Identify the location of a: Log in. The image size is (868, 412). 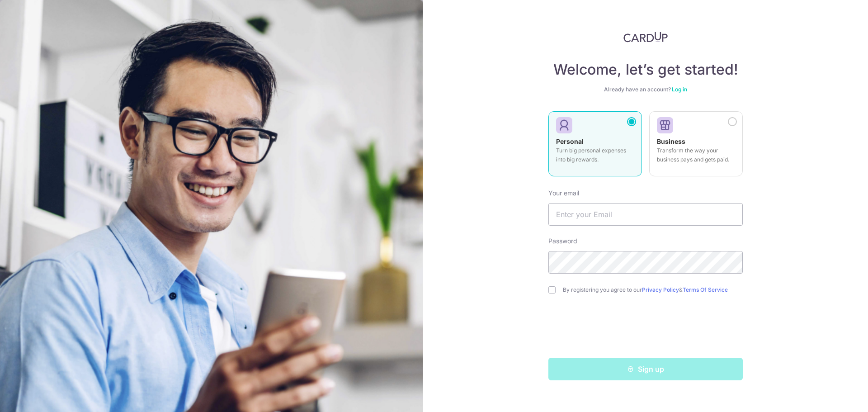
(680, 89).